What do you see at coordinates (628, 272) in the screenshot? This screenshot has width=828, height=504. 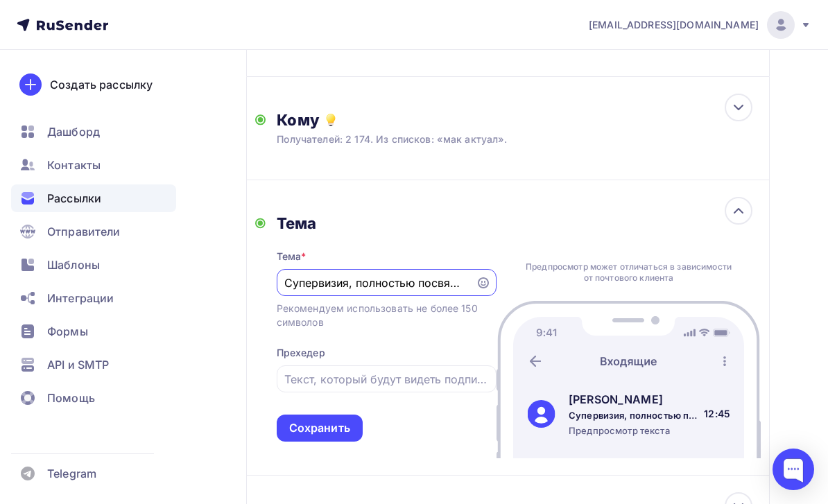 I see `div: Предпросмотр может отличаться в зависимости от почтового клиента` at bounding box center [628, 272].